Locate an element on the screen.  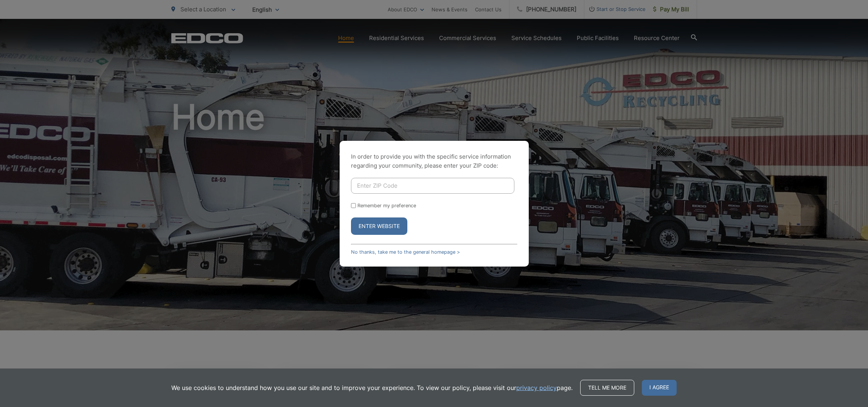
p: We use cookies to understand how you use our site and to improve your experience. To view our pol... is located at coordinates (372, 388).